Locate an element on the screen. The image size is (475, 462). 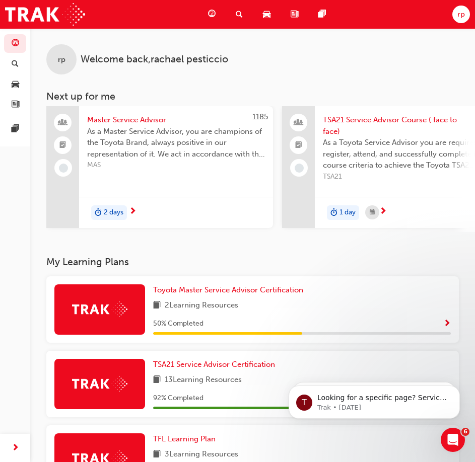
button: Show Progress is located at coordinates (447, 324).